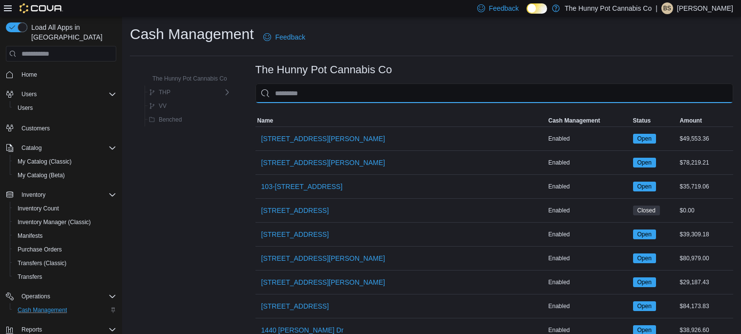 The image size is (741, 334). Describe the element at coordinates (65, 277) in the screenshot. I see `button: Transfers` at that location.